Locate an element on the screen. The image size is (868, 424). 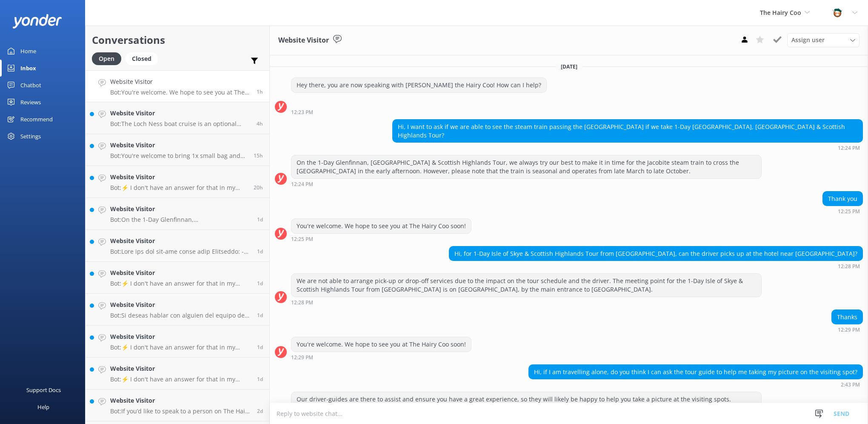
span: 09:33am 17-Aug-2025 (UTC +01:00) Europe/Dublin is located at coordinates (260, 316).